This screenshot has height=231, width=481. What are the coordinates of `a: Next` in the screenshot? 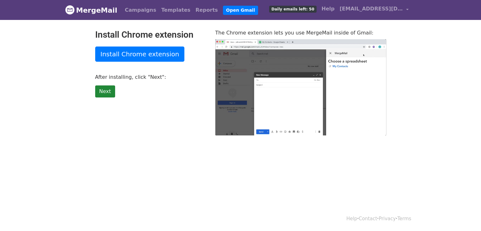 It's located at (105, 91).